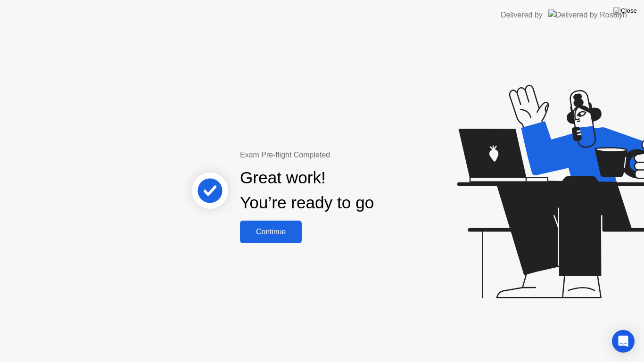  I want to click on div: Continue, so click(271, 232).